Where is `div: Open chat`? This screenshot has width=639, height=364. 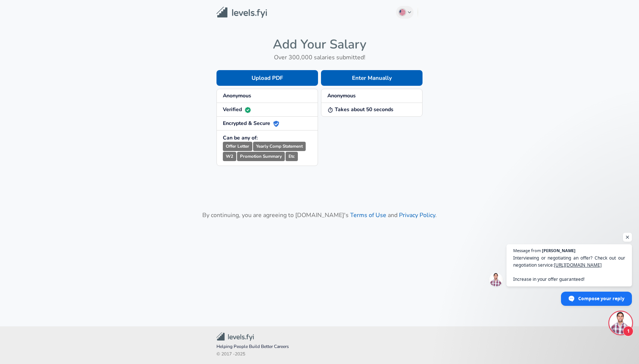
div: Open chat is located at coordinates (621, 323).